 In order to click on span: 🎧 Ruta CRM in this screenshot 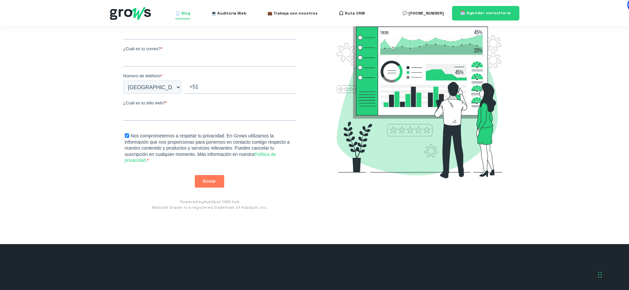, I will do `click(352, 13)`.